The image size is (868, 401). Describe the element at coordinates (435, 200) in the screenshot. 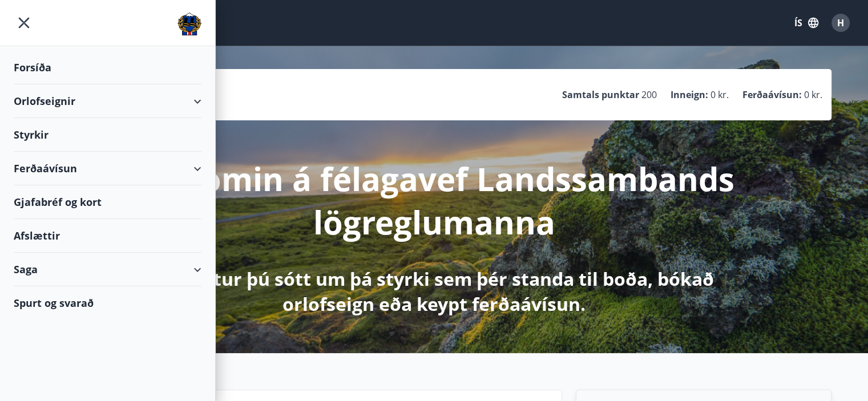

I see `p: Velkomin á félagavef Landssambands lögreglumanna` at that location.